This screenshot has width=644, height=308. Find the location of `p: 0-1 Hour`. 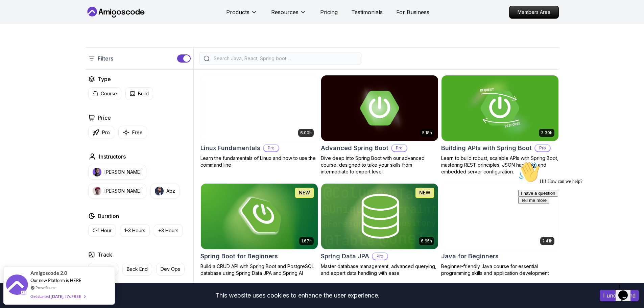

p: 0-1 Hour is located at coordinates (102, 231).